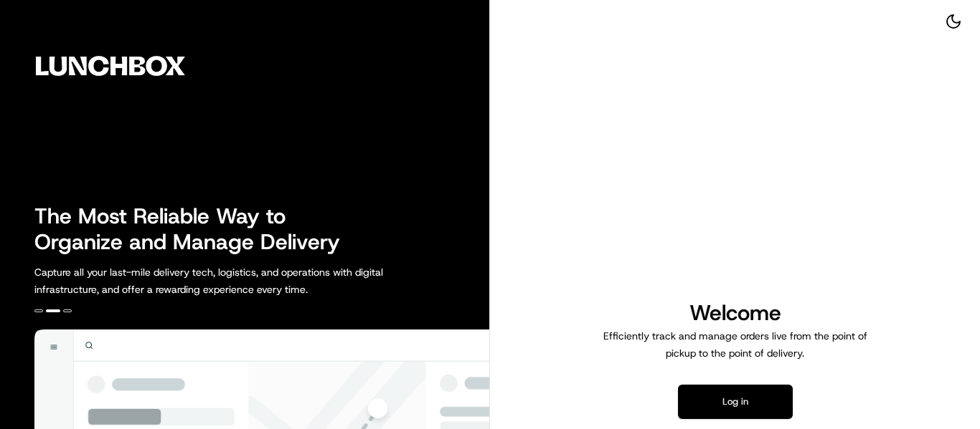 Image resolution: width=980 pixels, height=429 pixels. Describe the element at coordinates (736, 344) in the screenshot. I see `p: Efficiently track and manage orders live from the point of pickup to the point of delivery.` at that location.